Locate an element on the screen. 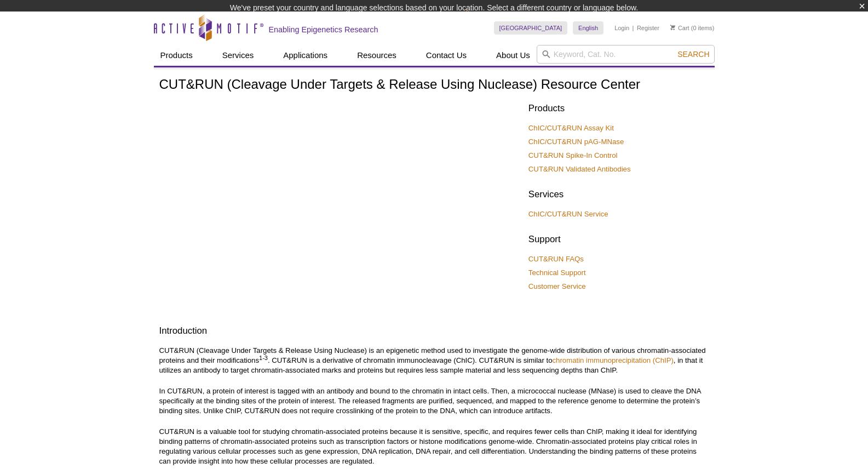  h2: Products is located at coordinates (619, 108).